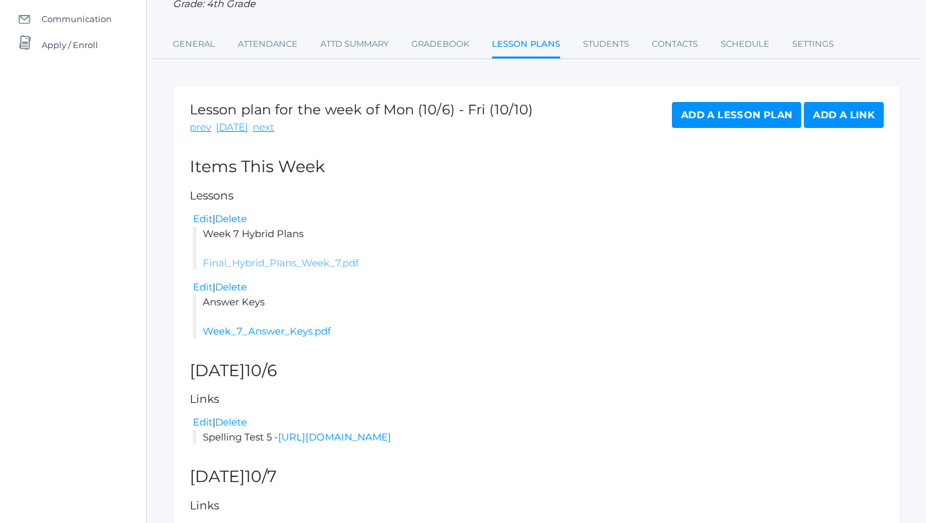 This screenshot has width=926, height=523. What do you see at coordinates (77, 19) in the screenshot?
I see `span: Communication` at bounding box center [77, 19].